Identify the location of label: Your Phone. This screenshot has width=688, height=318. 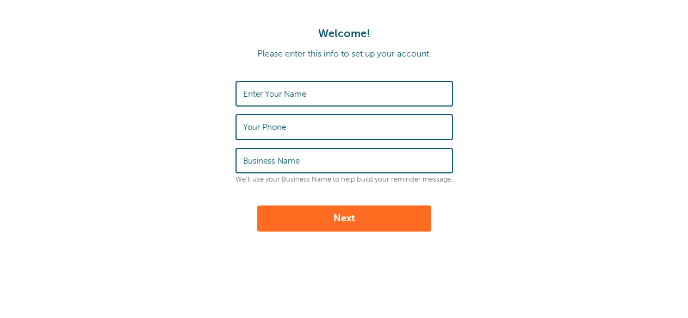
(264, 127).